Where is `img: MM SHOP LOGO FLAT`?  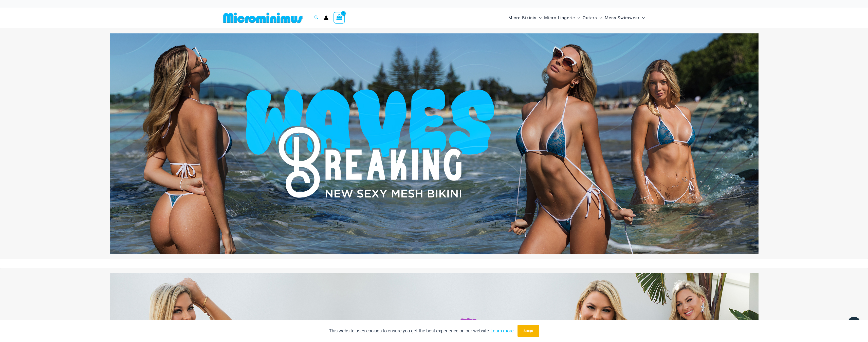
img: MM SHOP LOGO FLAT is located at coordinates (263, 18).